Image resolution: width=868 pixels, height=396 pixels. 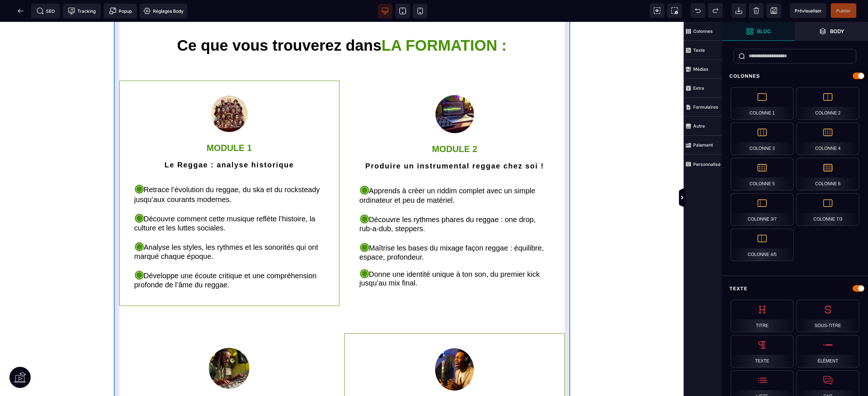 What do you see at coordinates (706, 164) in the screenshot?
I see `strong: Personnalisé` at bounding box center [706, 164].